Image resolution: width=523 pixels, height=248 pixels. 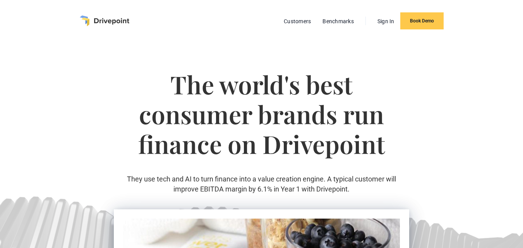 What do you see at coordinates (297, 21) in the screenshot?
I see `a: Customers` at bounding box center [297, 21].